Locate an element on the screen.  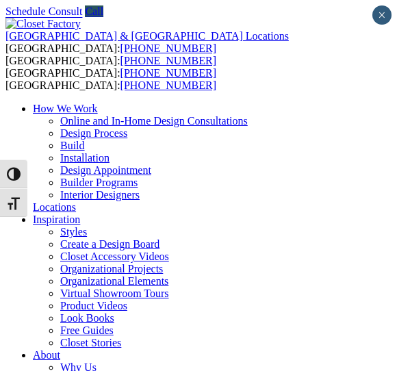
img: Closet Factory is located at coordinates (43, 24).